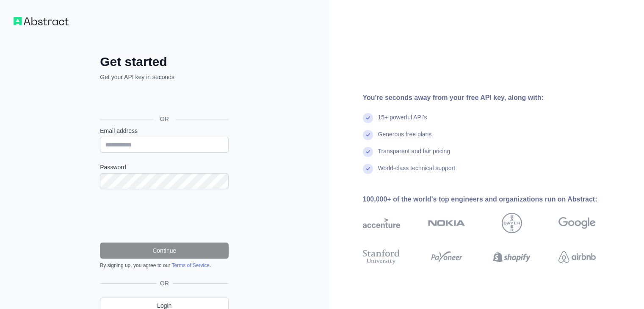  What do you see at coordinates (165, 251) in the screenshot?
I see `button: Continue` at bounding box center [165, 251].